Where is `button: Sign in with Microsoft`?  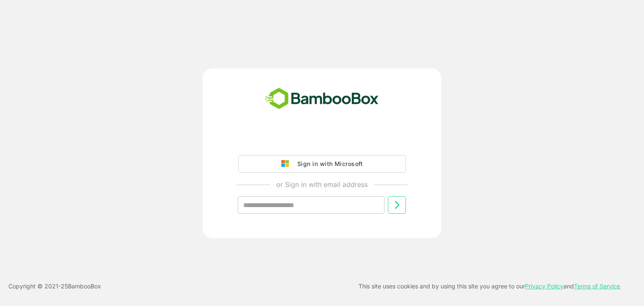 button: Sign in with Microsoft is located at coordinates (322, 164).